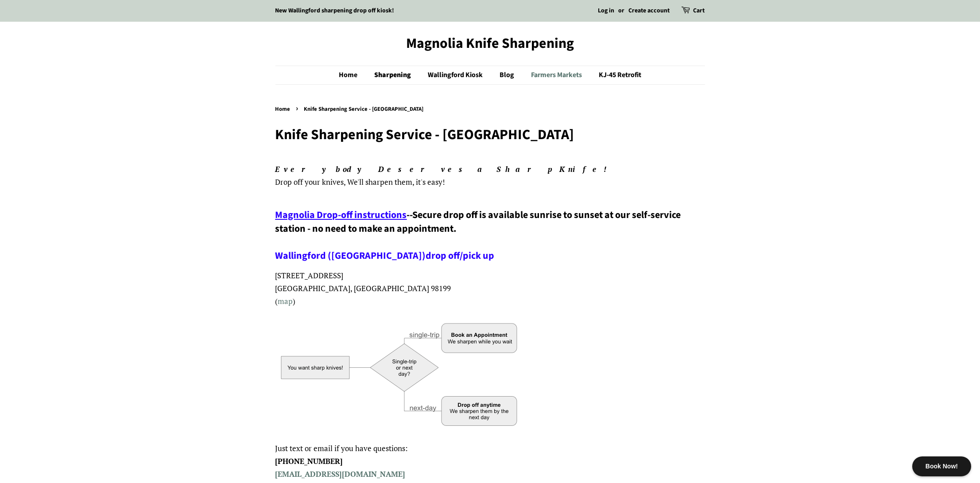 This screenshot has height=483, width=980. Describe the element at coordinates (617, 75) in the screenshot. I see `a: KJ-45 Retrofit` at that location.